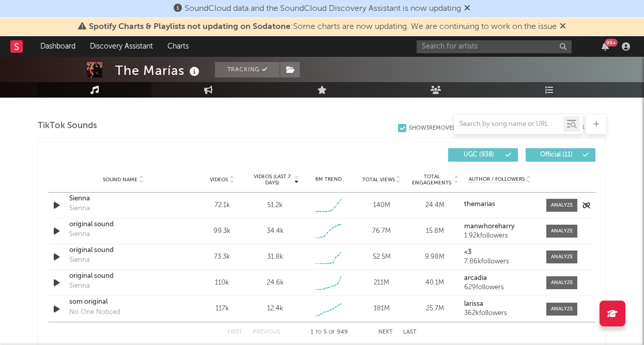 The width and height of the screenshot is (644, 345). Describe the element at coordinates (121, 46) in the screenshot. I see `a: Discovery Assistant` at that location.